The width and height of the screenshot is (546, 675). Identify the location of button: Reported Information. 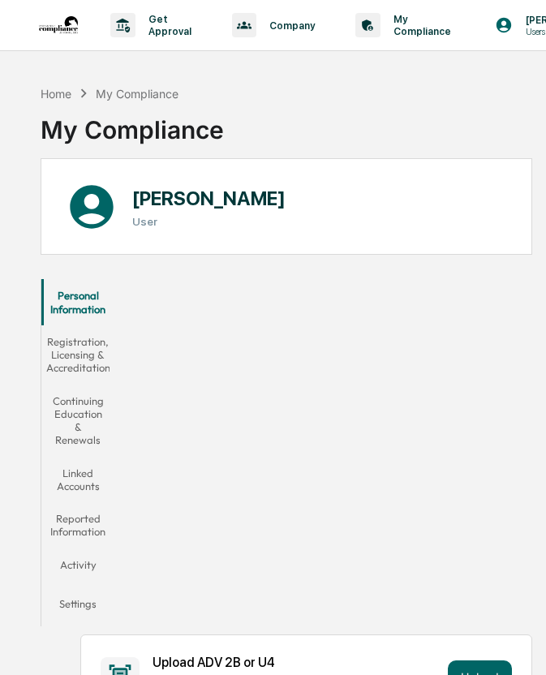
(78, 525).